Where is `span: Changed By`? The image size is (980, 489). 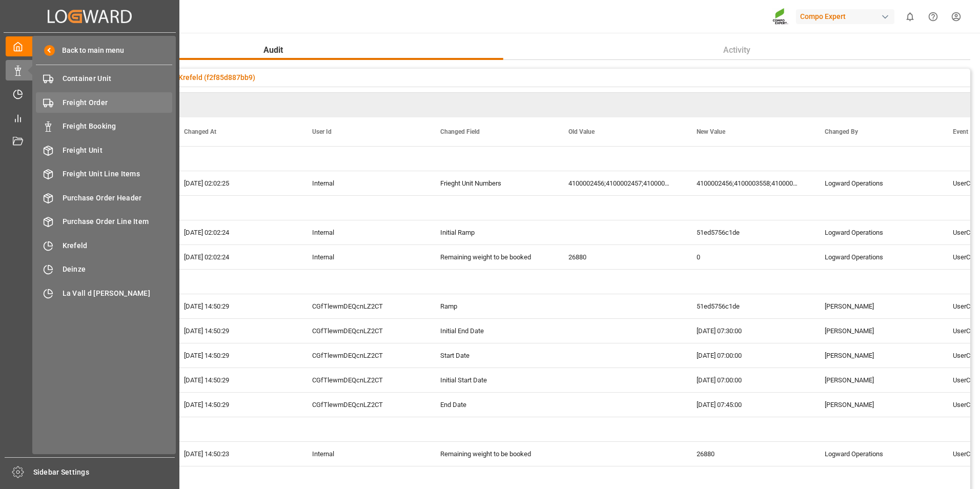 span: Changed By is located at coordinates (841, 132).